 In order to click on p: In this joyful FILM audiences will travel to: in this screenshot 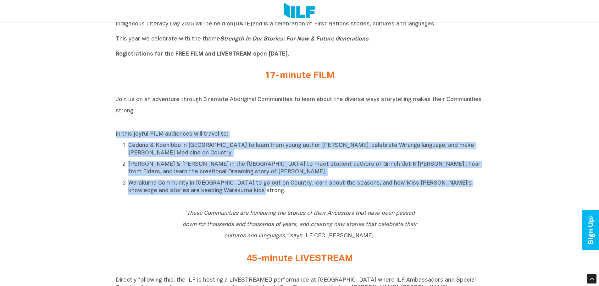, I will do `click(300, 135)`.